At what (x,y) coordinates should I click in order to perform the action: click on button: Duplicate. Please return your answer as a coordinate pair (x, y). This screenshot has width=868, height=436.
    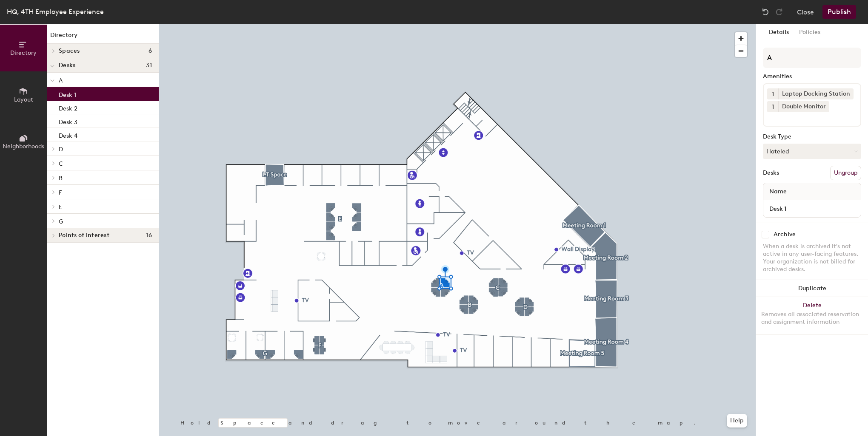
    Looking at the image, I should click on (811, 289).